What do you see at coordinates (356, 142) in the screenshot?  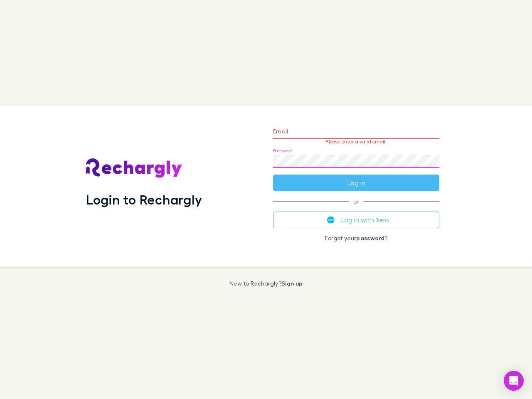 I see `p: Please enter a valid email.` at bounding box center [356, 142].